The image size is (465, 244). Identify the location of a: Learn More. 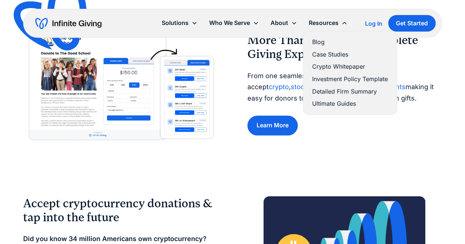
(272, 125).